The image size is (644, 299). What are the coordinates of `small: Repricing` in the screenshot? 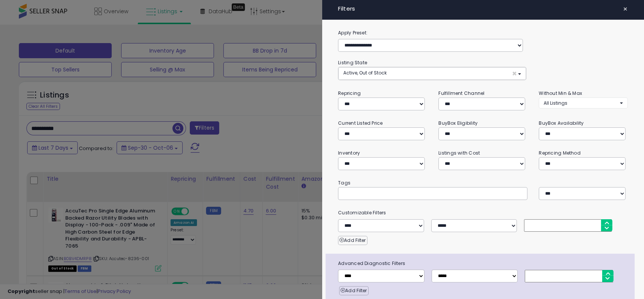 It's located at (350, 93).